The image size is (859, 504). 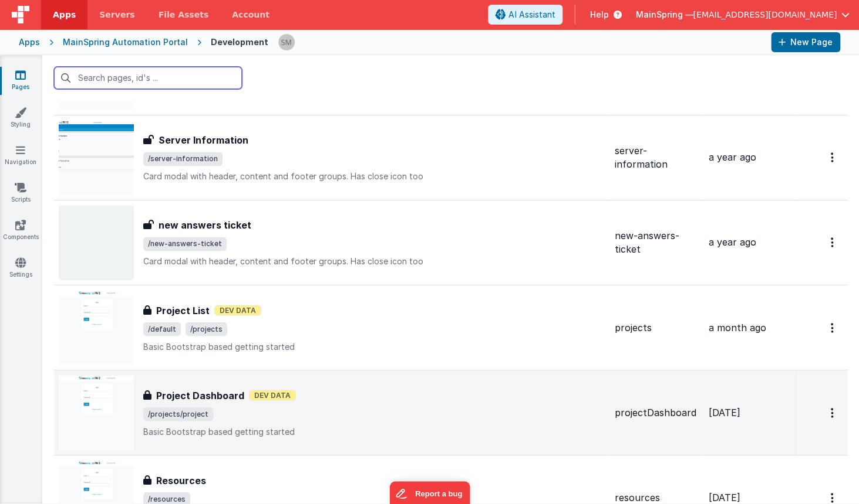 What do you see at coordinates (181, 480) in the screenshot?
I see `h3: Resources` at bounding box center [181, 480].